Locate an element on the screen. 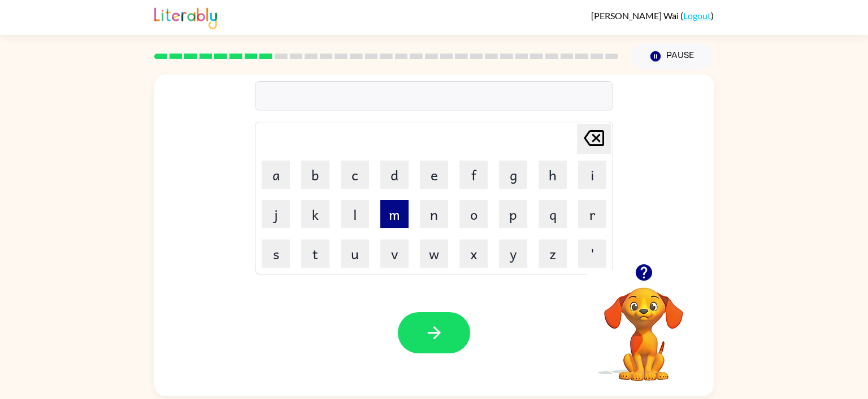  button: y is located at coordinates (513, 254).